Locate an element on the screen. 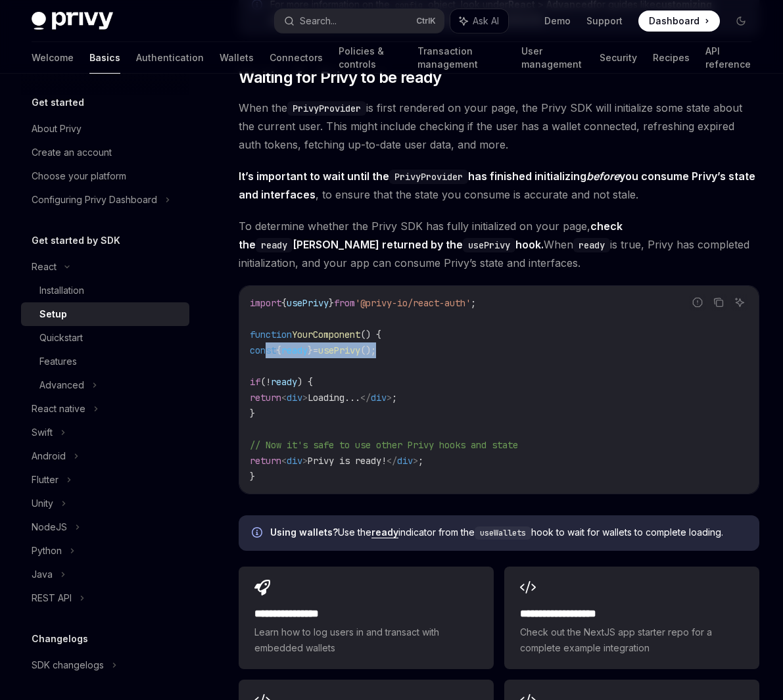 The height and width of the screenshot is (700, 783). a: Installation is located at coordinates (105, 290).